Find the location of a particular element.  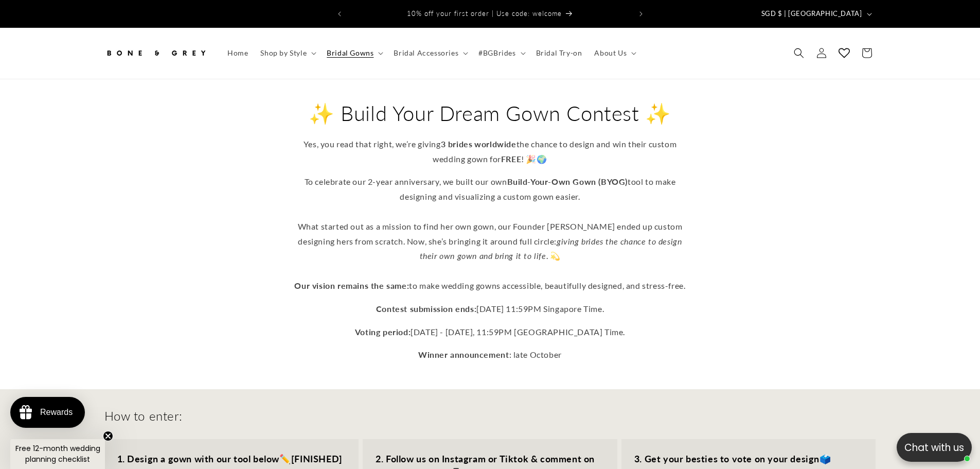

strong: 3. Get your besties to vote on your design is located at coordinates (727, 459).